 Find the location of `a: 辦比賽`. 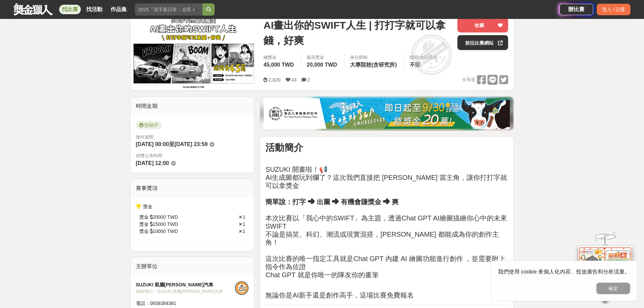

a: 辦比賽 is located at coordinates (576, 9).